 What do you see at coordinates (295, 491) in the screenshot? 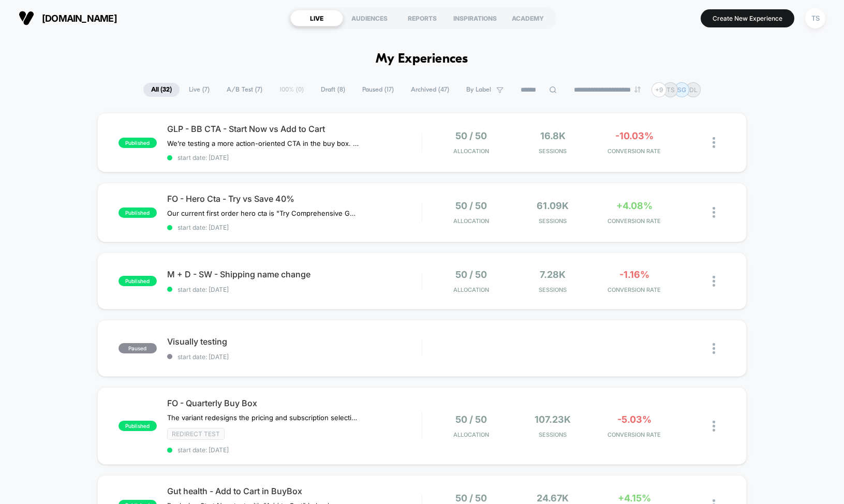
I see `span: Gut health - Add to Cart in BuyBox` at bounding box center [295, 491].